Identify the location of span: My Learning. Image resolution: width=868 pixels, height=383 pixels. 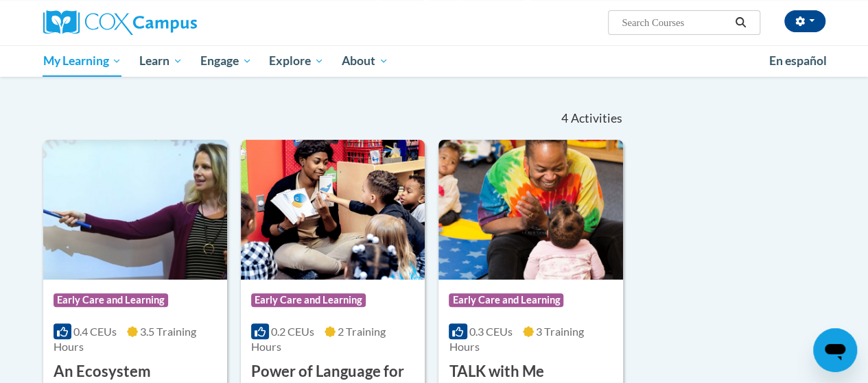
(82, 61).